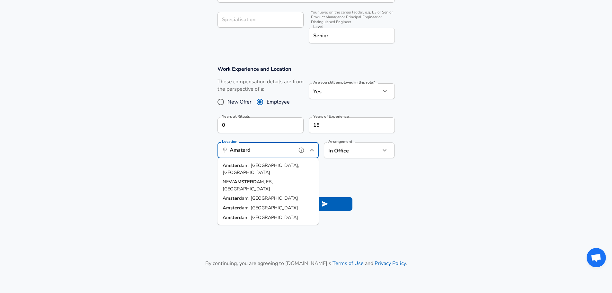  I want to click on a: Terms of Use, so click(348, 263).